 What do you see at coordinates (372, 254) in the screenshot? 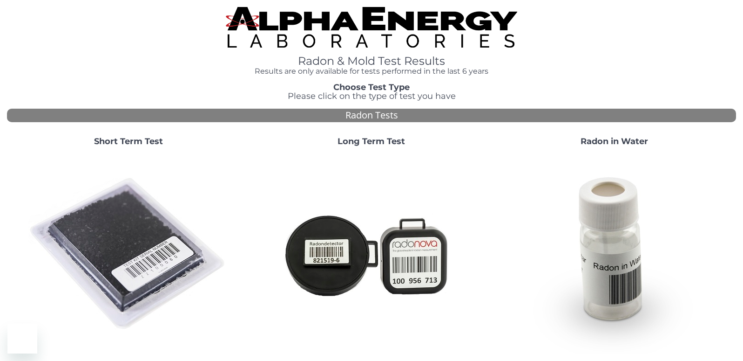
I see `img: Radtrak2vsRadtrak3.jpg` at bounding box center [372, 254].